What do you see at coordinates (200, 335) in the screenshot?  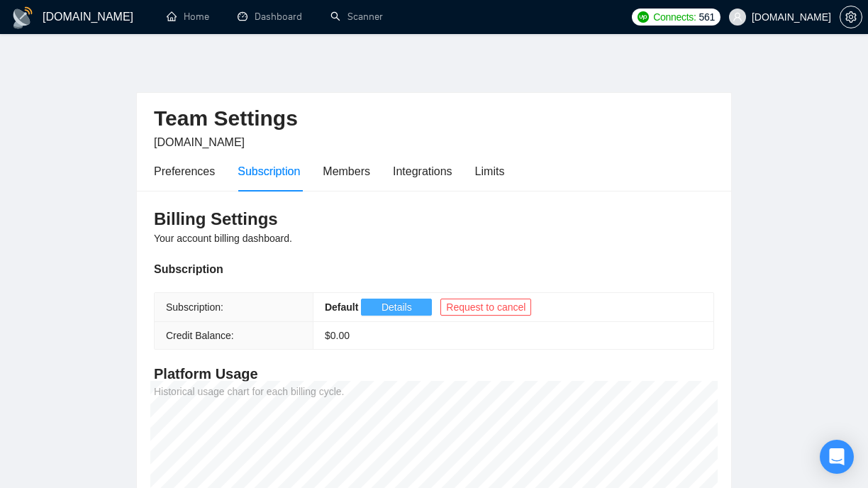 I see `span: Credit Balance:` at bounding box center [200, 335].